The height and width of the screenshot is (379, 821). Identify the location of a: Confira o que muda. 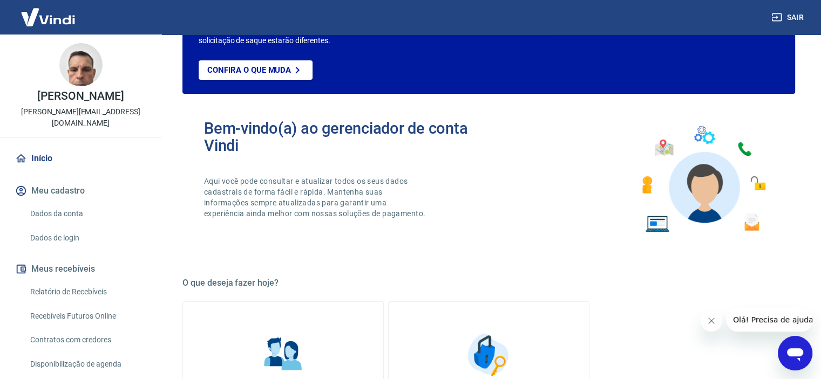
(255, 70).